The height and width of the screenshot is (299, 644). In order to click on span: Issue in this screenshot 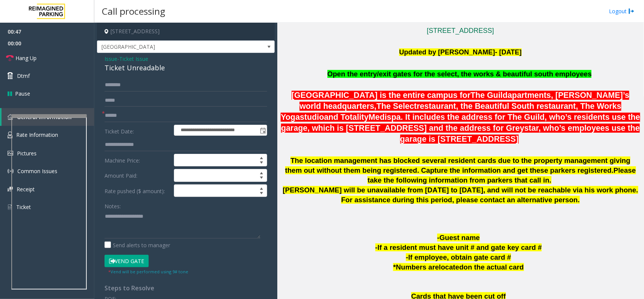, I will do `click(111, 59)`.